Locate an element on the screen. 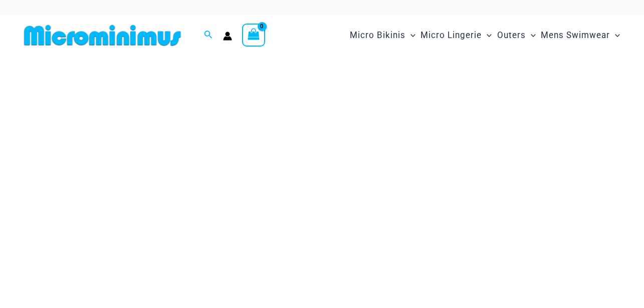 Image resolution: width=644 pixels, height=308 pixels. a: Account icon link is located at coordinates (228, 36).